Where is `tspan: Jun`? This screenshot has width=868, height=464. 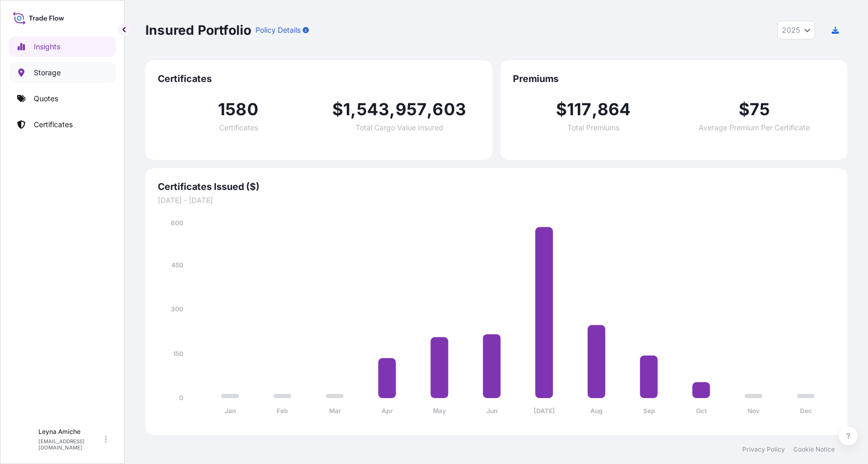
tspan: Jun is located at coordinates (492, 410).